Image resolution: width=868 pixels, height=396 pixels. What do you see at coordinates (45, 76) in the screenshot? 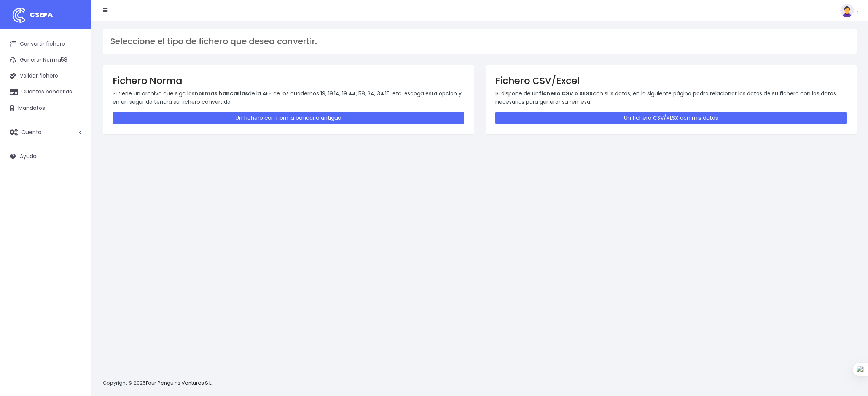
I see `a: Validar fichero` at bounding box center [45, 76].